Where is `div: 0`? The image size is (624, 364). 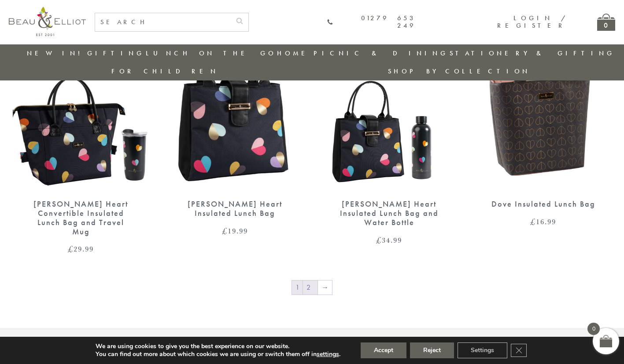
div: 0 is located at coordinates (606, 22).